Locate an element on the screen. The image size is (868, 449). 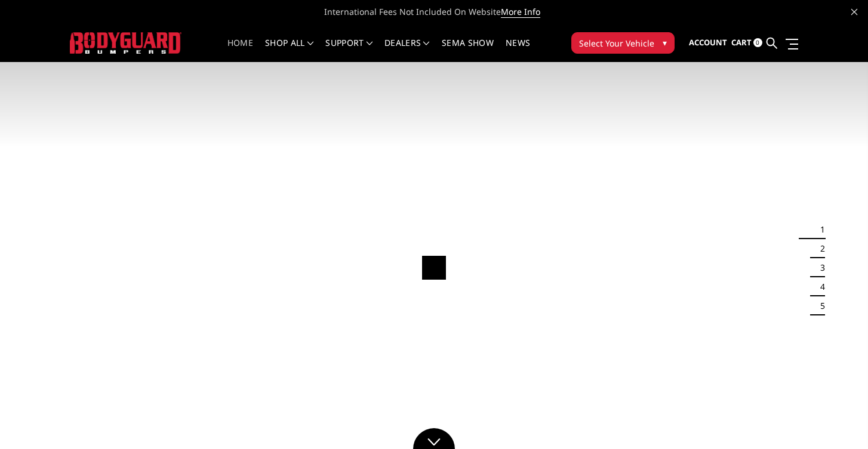
a: Support is located at coordinates (349, 50).